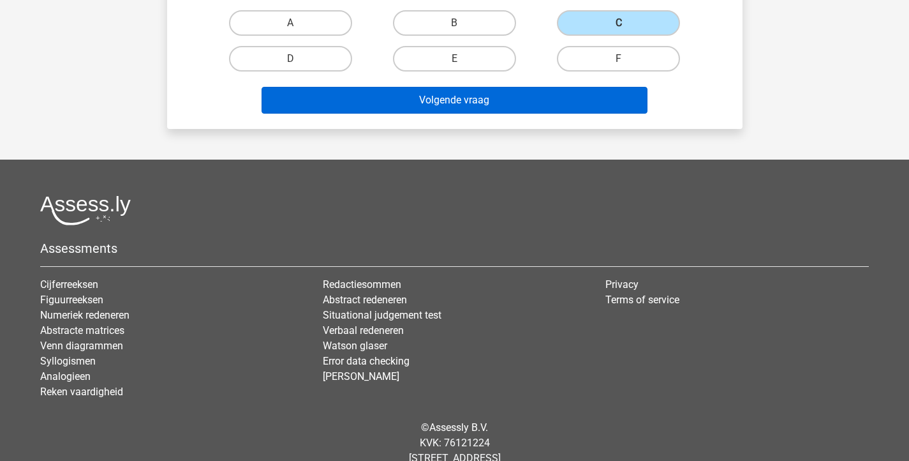 The height and width of the screenshot is (461, 909). I want to click on a: Figuurreeksen, so click(71, 299).